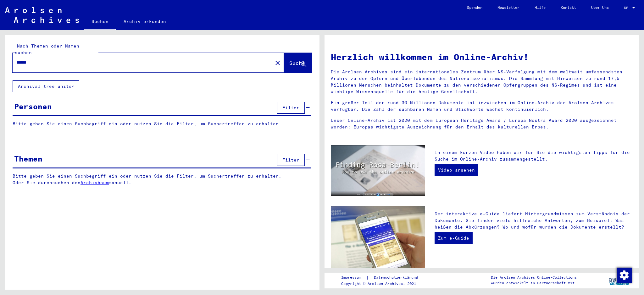  What do you see at coordinates (278, 63) in the screenshot?
I see `button: Clear` at bounding box center [278, 63].